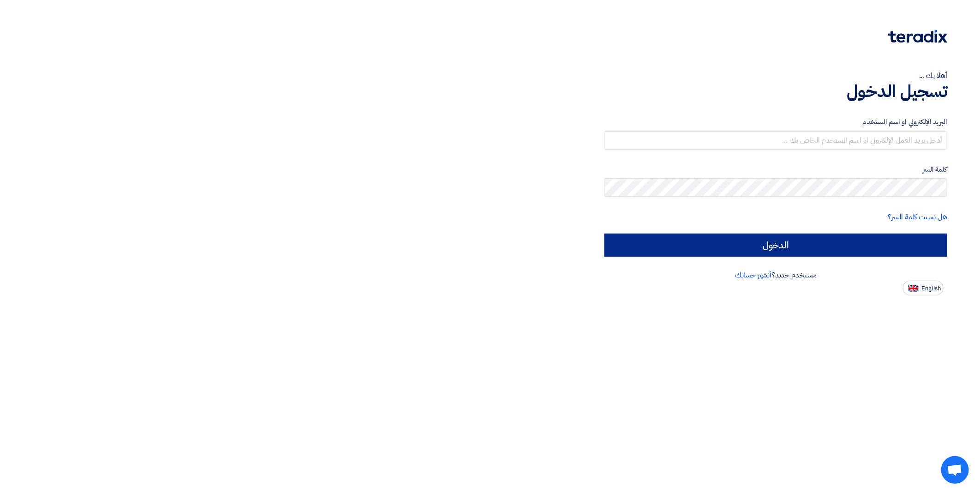  I want to click on input: أدخل بريد العمل الإلكتروني او اسم المستخدم الخاص بك ..., so click(775, 140).